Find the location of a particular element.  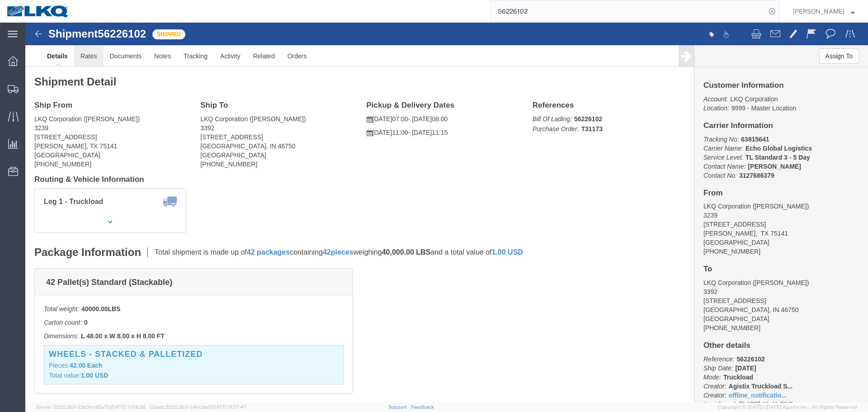

input: Search for shipment number, reference number is located at coordinates (628, 11).